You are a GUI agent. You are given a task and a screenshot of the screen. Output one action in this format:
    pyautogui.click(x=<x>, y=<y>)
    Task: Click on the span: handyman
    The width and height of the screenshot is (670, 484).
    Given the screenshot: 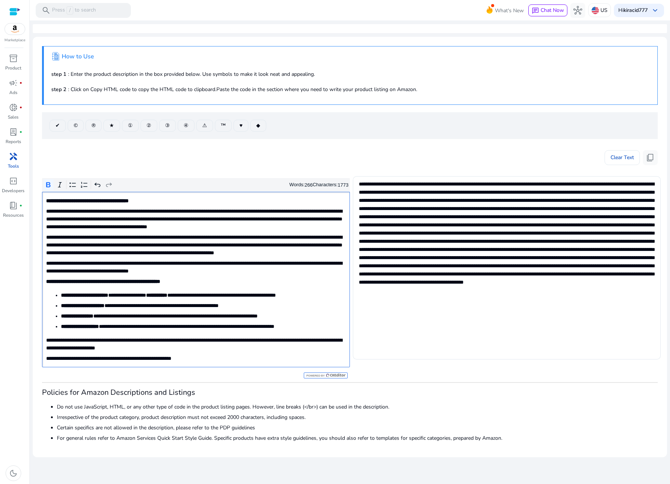 What is the action you would take?
    pyautogui.click(x=13, y=156)
    